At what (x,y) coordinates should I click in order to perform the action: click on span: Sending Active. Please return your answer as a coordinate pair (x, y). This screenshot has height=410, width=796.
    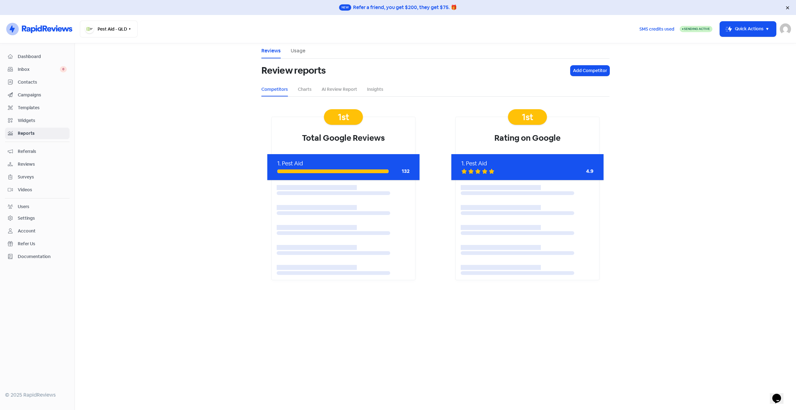
    Looking at the image, I should click on (697, 29).